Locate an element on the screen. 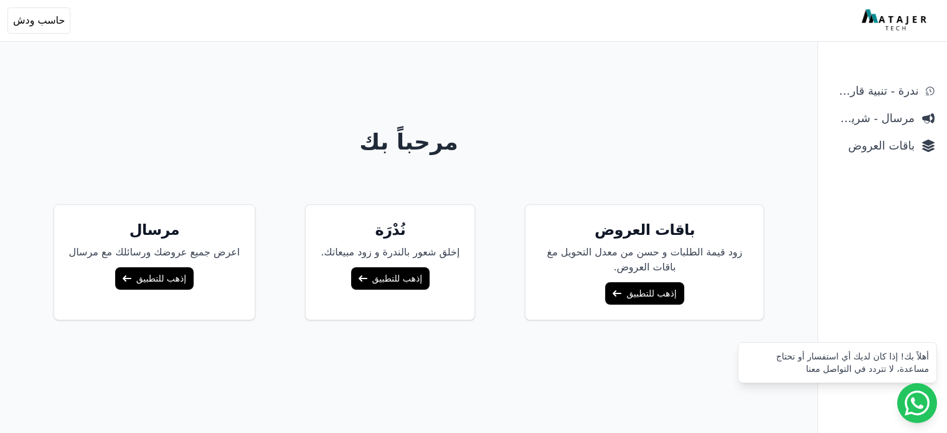 The height and width of the screenshot is (433, 947). h5: نُدْرَة is located at coordinates (390, 230).